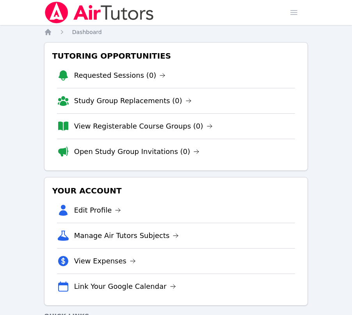 The height and width of the screenshot is (315, 352). Describe the element at coordinates (176, 56) in the screenshot. I see `h3: Tutoring Opportunities` at that location.